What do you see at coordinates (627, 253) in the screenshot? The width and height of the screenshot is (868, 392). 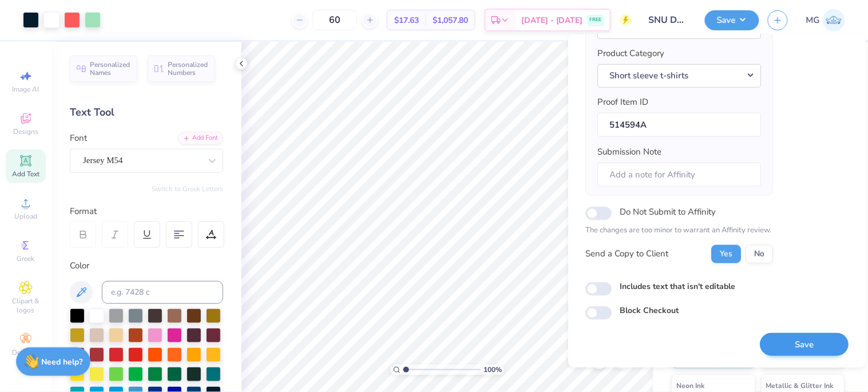 I see `div: Send a Copy to Client` at bounding box center [627, 253].